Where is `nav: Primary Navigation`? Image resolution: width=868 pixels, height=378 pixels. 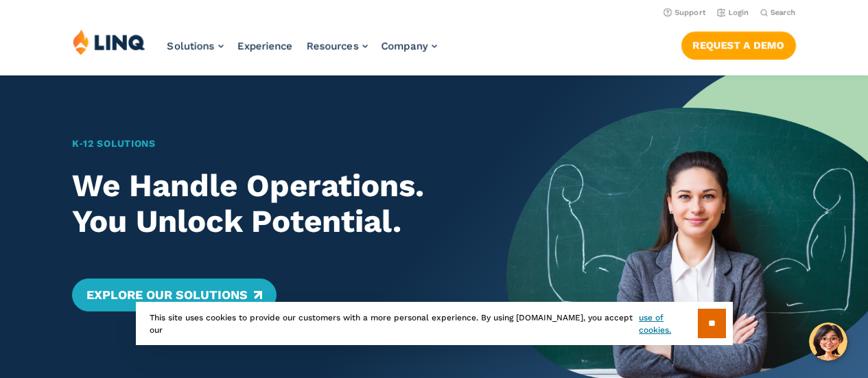 nav: Primary Navigation is located at coordinates (302, 52).